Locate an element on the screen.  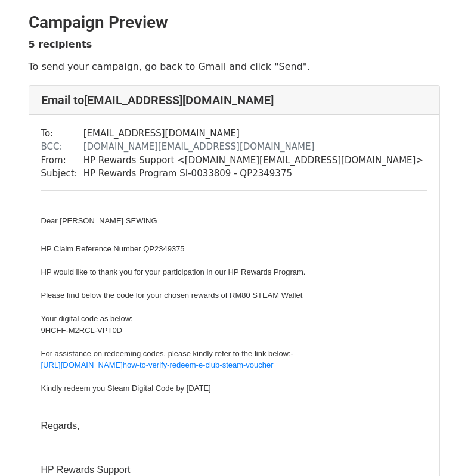
div: HP Claim Reference Number QP2349375 HP would like to thank you for your participation in our HP R... is located at coordinates (234, 313).